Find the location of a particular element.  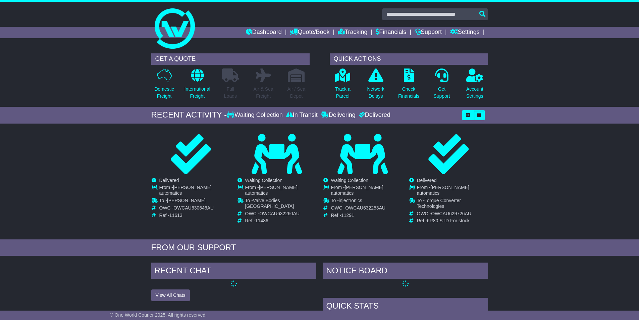

a: Track aParcel is located at coordinates (343, 86).